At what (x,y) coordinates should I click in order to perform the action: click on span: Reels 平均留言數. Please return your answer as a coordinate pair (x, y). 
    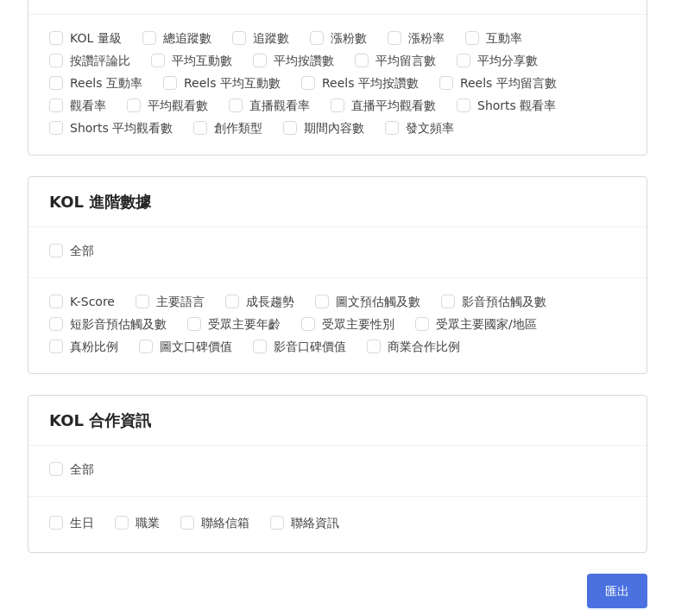
    Looking at the image, I should click on (509, 83).